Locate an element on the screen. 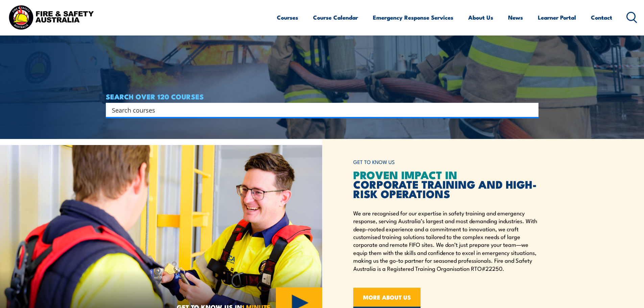 The height and width of the screenshot is (308, 644). a: Course Calendar is located at coordinates (335, 17).